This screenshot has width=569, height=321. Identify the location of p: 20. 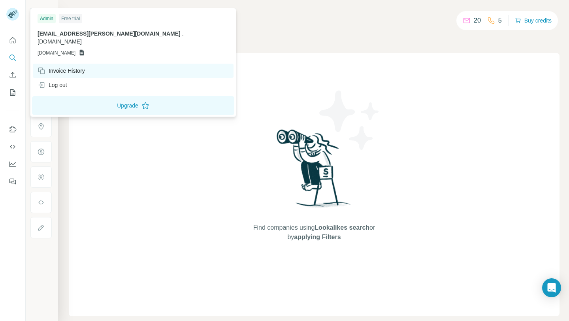
(477, 21).